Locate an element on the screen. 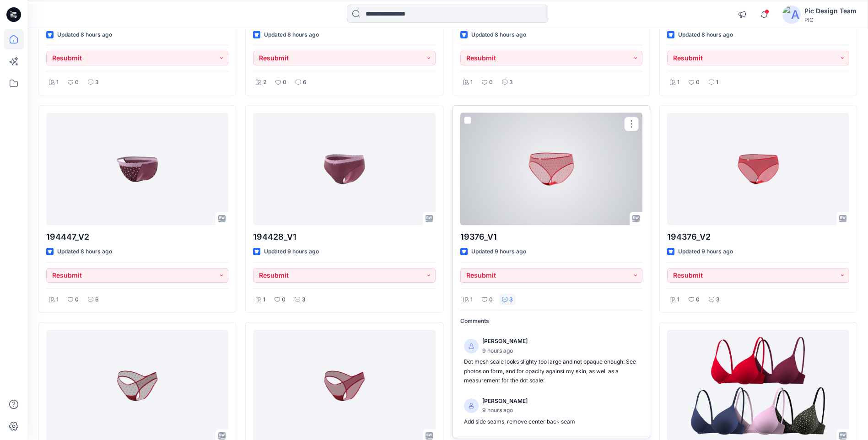 This screenshot has height=440, width=868. a: 194447_V2 is located at coordinates (138, 169).